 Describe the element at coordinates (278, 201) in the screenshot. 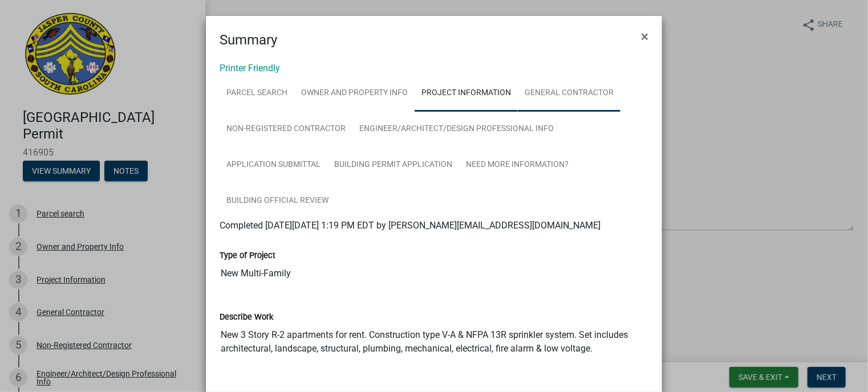

I see `a: Building Official Review` at that location.